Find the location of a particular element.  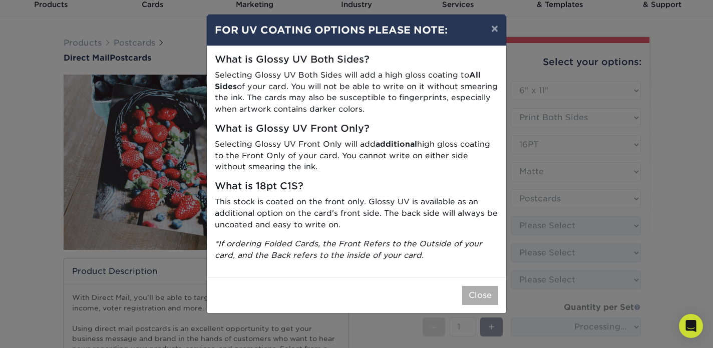

p: Selecting Glossy UV Front Only will add high gloss coating to the Front Only of your card. You ca... is located at coordinates (357, 156).